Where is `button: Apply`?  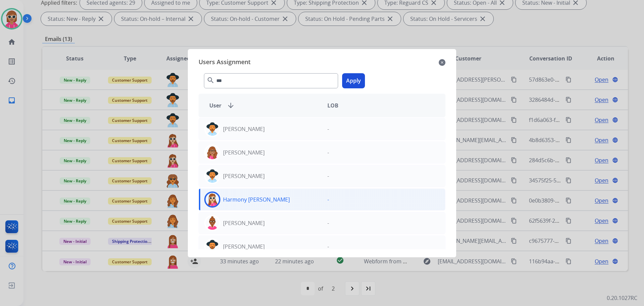
button: Apply is located at coordinates (354, 80).